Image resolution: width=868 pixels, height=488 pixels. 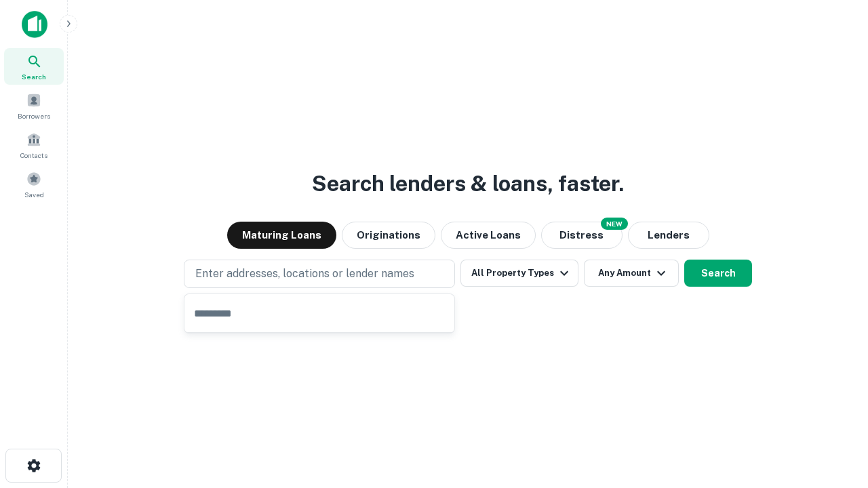 What do you see at coordinates (34, 106) in the screenshot?
I see `a: Borrowers` at bounding box center [34, 106].